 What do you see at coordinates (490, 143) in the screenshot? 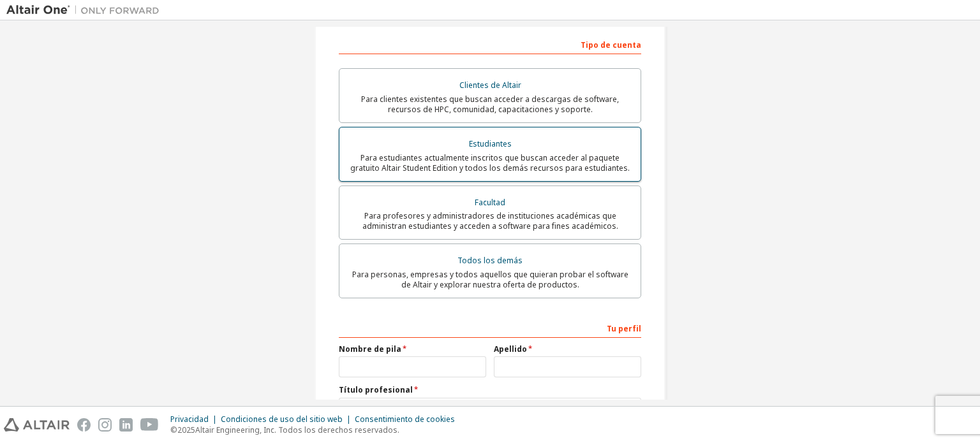
I see `font: Estudiantes` at bounding box center [490, 143].